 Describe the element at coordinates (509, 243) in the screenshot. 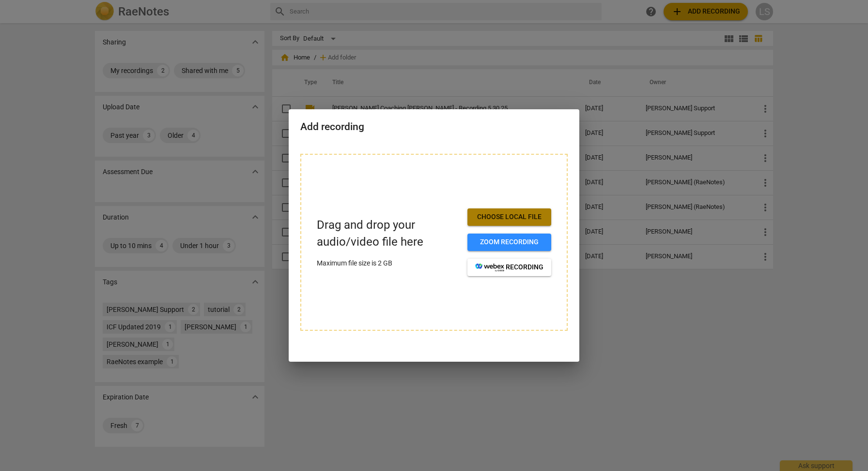

I see `span: Zoom recording` at that location.